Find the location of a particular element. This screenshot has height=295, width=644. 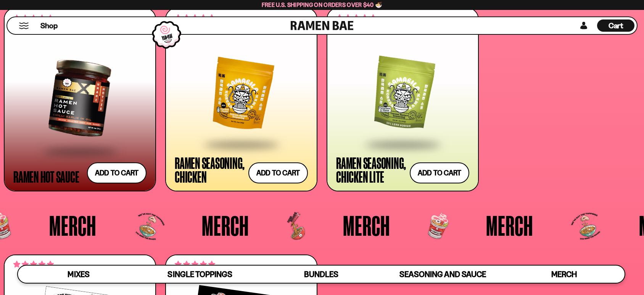

a: 4.71 stars 52 reviews $13.99 Ramen Hot Sauce Add to cart is located at coordinates (80, 99).